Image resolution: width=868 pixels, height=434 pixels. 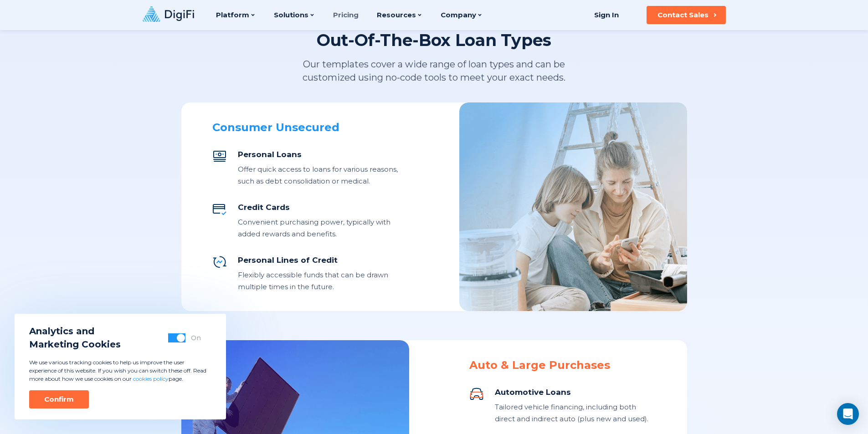 I want to click on span: Marketing Cookies, so click(x=74, y=344).